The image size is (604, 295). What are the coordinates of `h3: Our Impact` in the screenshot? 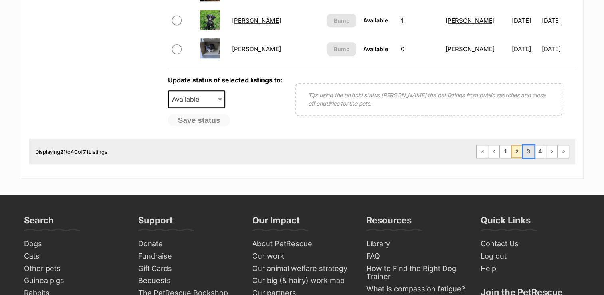 It's located at (276, 222).